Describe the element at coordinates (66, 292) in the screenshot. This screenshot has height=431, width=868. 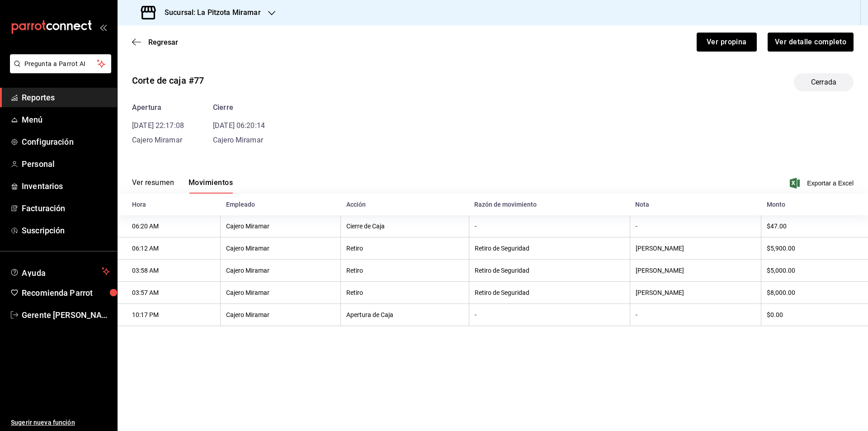
I see `span: Recomienda Parrot` at that location.